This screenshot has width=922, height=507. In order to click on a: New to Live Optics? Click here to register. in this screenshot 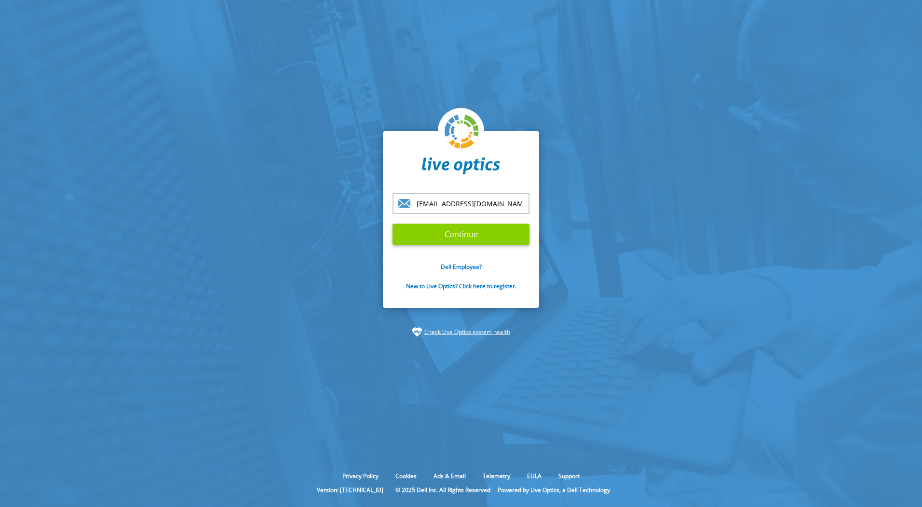, I will do `click(461, 286)`.